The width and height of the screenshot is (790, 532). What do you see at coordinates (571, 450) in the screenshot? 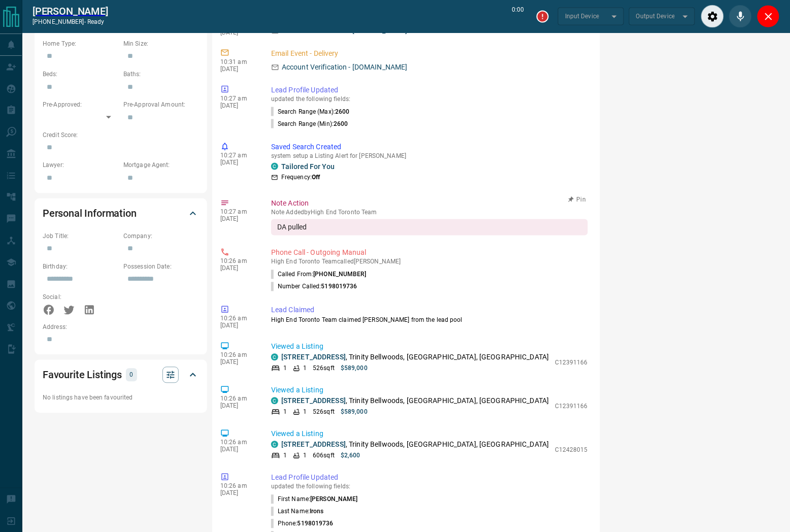
I see `p: C12428015` at bounding box center [571, 450].